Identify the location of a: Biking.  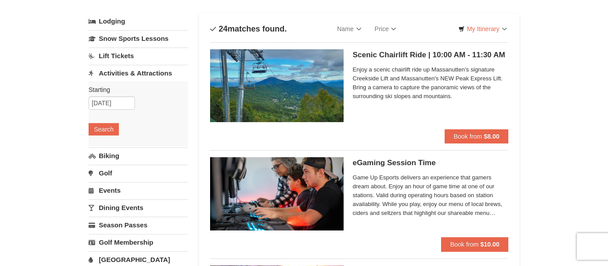
(138, 156).